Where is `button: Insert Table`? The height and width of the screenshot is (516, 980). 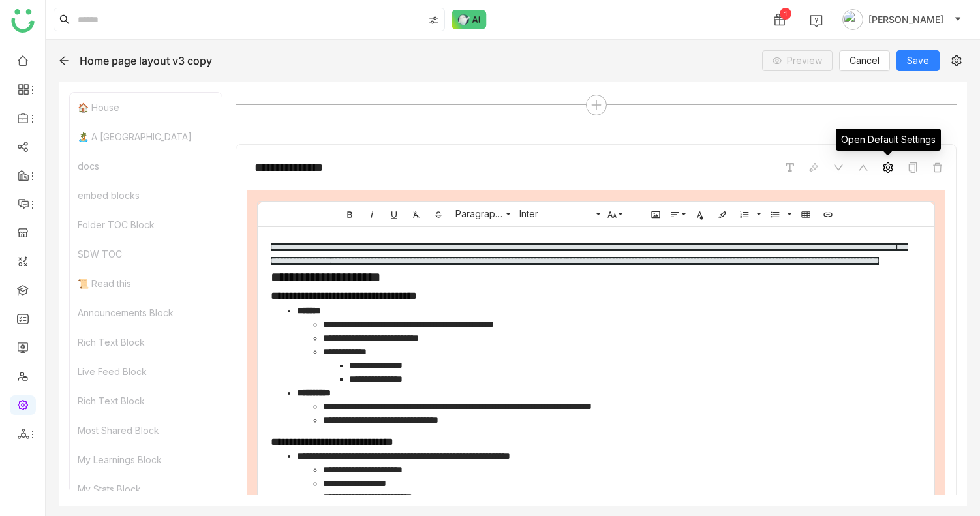
button: Insert Table is located at coordinates (806, 214).